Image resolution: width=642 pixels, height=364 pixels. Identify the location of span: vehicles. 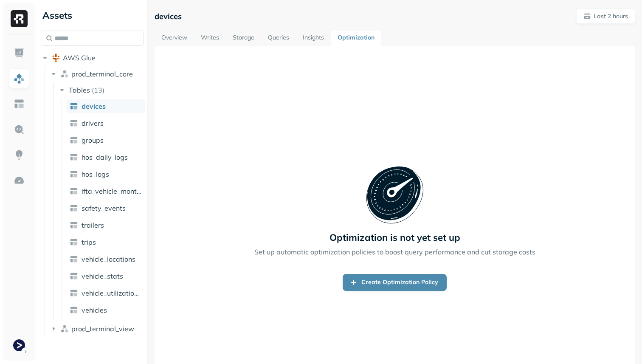
(94, 310).